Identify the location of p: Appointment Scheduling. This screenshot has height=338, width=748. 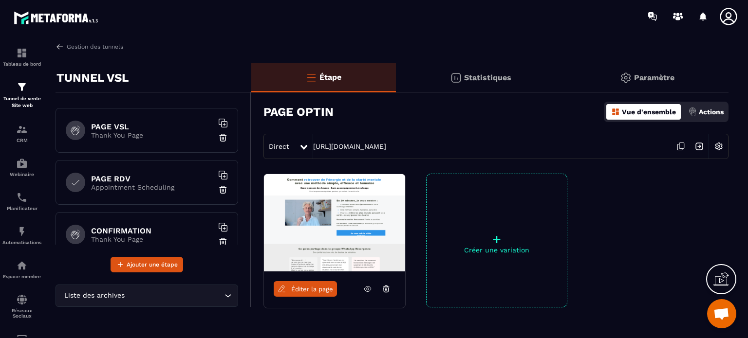
(152, 187).